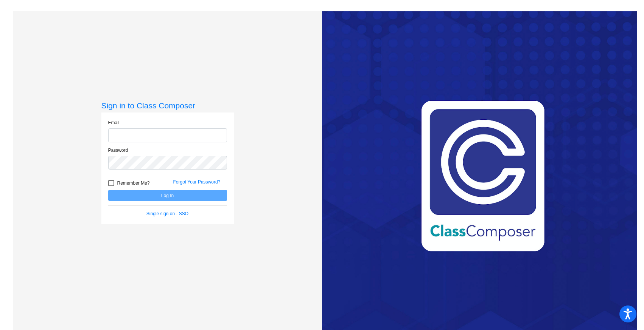 This screenshot has width=644, height=330. I want to click on label: Password, so click(118, 151).